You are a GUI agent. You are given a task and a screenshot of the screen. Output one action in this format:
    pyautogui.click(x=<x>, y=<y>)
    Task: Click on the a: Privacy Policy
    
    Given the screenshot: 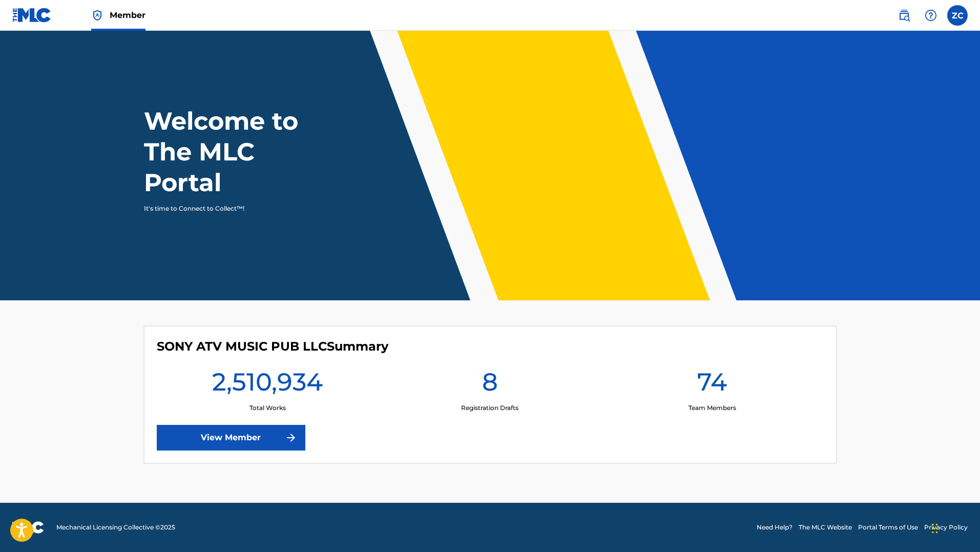 What is the action you would take?
    pyautogui.click(x=945, y=527)
    